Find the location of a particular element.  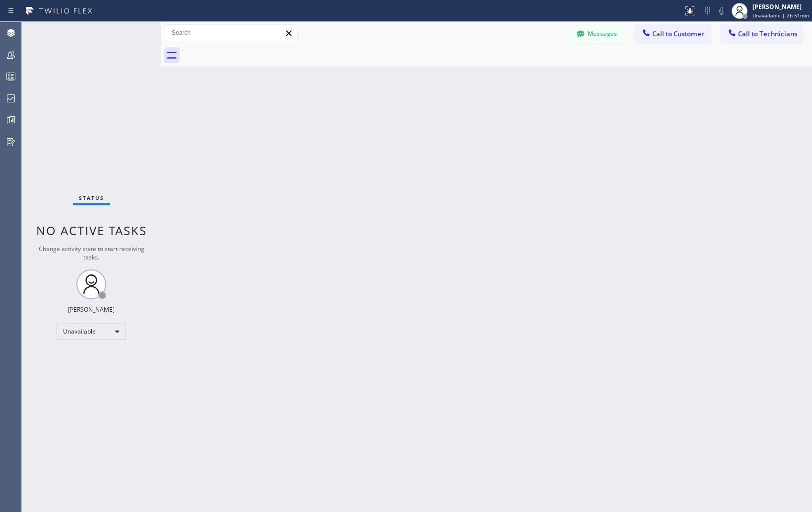

span: Status is located at coordinates (91, 198).